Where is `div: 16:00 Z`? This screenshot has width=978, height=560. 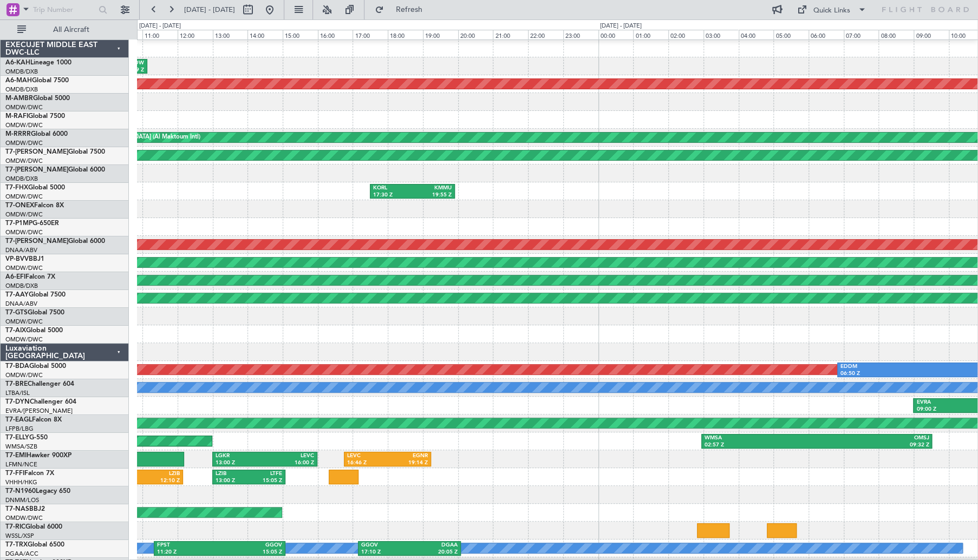
div: 16:00 Z is located at coordinates (289, 463).